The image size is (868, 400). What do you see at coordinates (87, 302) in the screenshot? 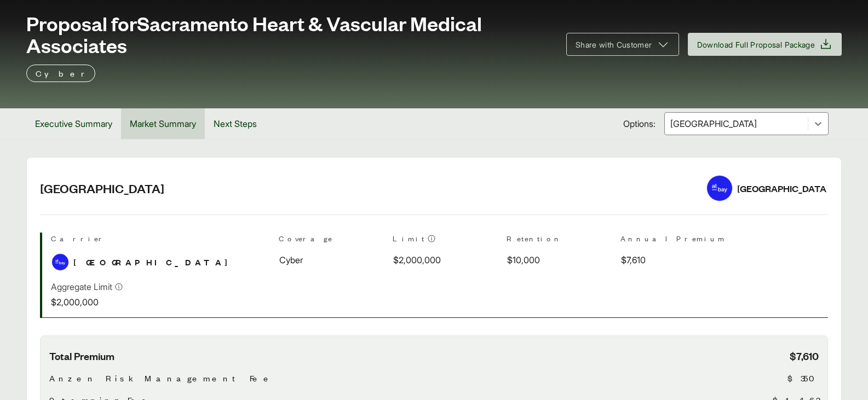
I see `p: $2,000,000` at bounding box center [87, 302].